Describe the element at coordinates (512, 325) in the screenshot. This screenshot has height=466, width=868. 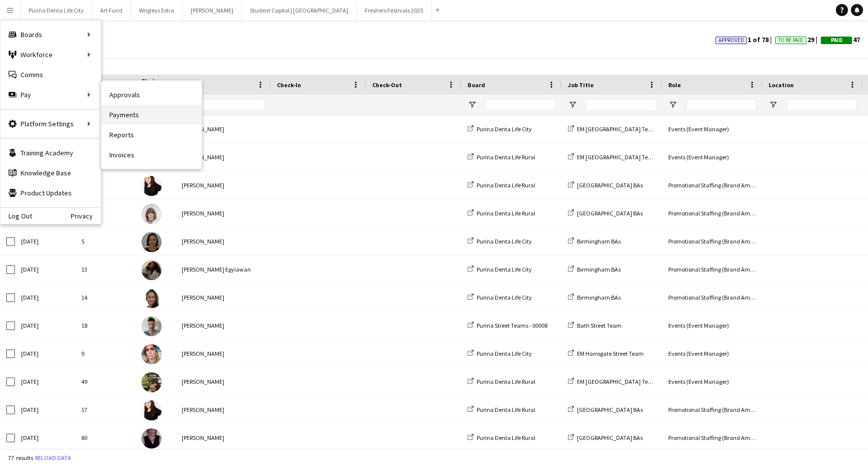
I see `span: Purina Street Teams - 00008` at that location.